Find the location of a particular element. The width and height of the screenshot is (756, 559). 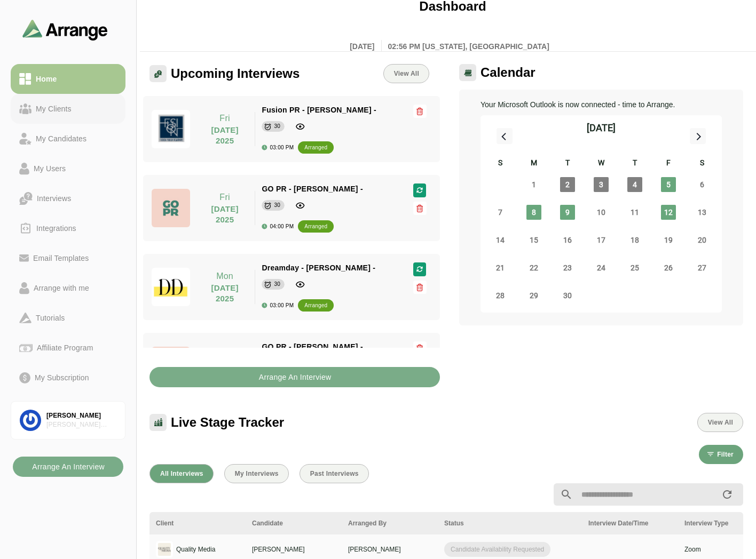

img: dreamdayla_logo.jpg is located at coordinates (171, 287).